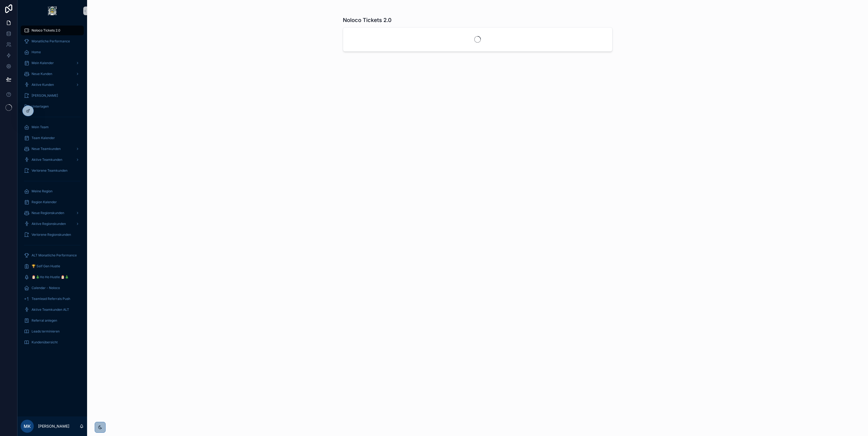 The height and width of the screenshot is (436, 868). What do you see at coordinates (50, 41) in the screenshot?
I see `span: Monatliche Performance` at bounding box center [50, 41].